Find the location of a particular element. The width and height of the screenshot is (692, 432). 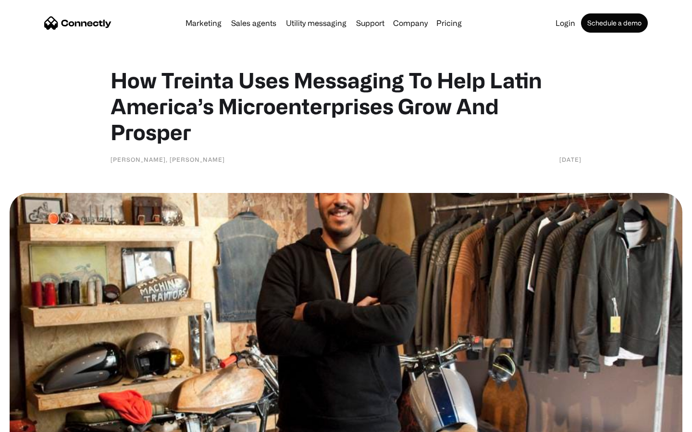

a: Support is located at coordinates (370, 23).